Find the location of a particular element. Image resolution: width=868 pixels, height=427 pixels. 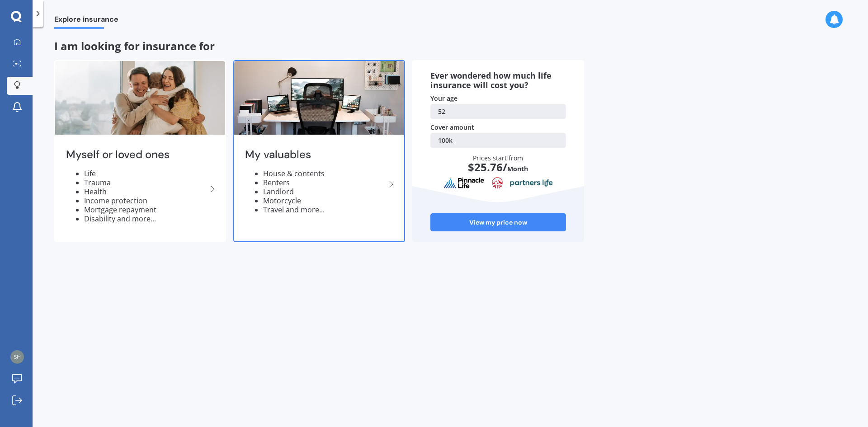

span: Explore insurance is located at coordinates (86, 21).